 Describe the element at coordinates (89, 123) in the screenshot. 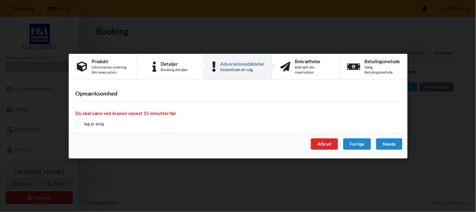

I see `label: Jeg er enig` at that location.